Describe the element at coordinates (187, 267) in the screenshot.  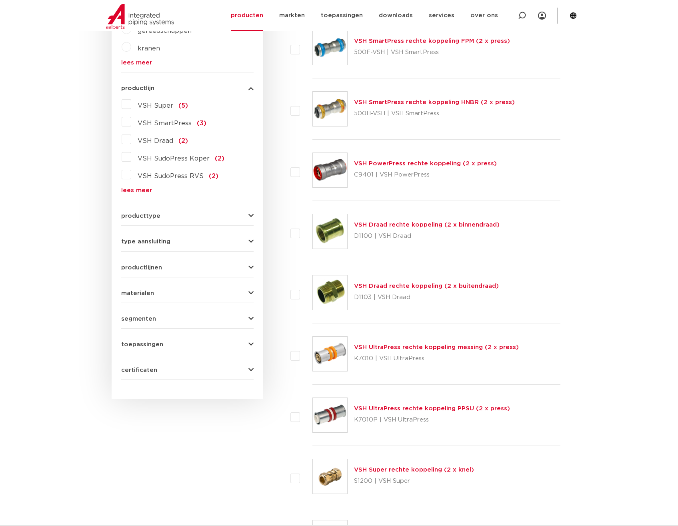
I see `button: productlijnen` at that location.